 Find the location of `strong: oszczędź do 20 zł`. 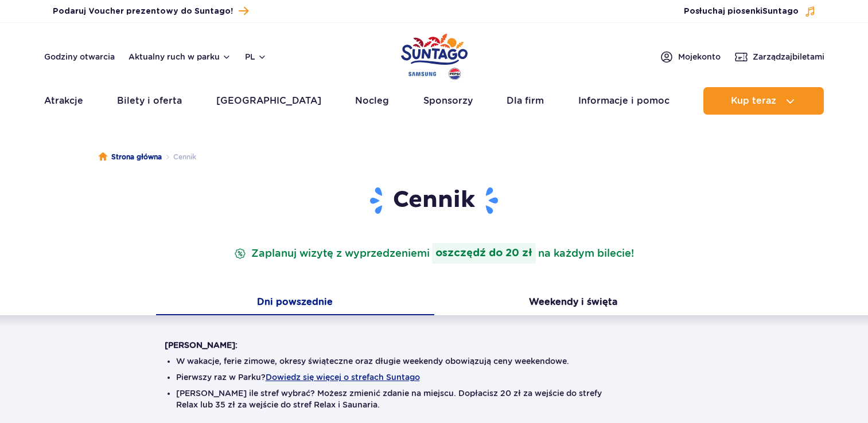

strong: oszczędź do 20 zł is located at coordinates (483, 253).